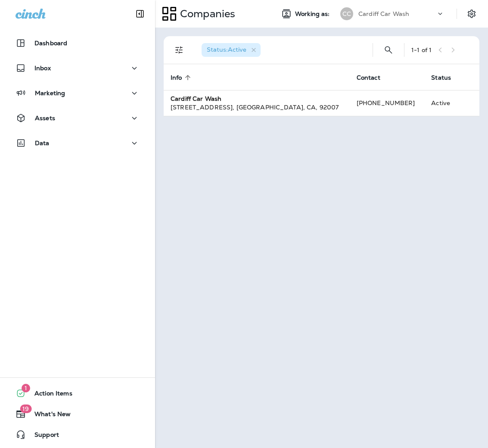 The width and height of the screenshot is (488, 448). What do you see at coordinates (42, 437) in the screenshot?
I see `span: Support` at bounding box center [42, 437].